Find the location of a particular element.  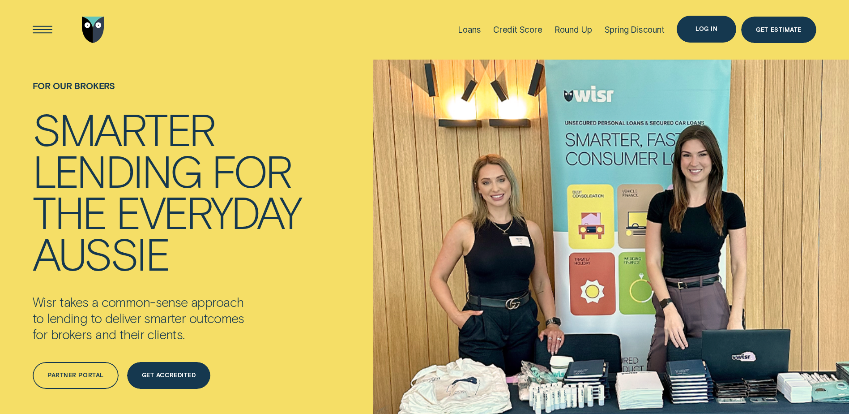

a: Get Accredited is located at coordinates (169, 375).